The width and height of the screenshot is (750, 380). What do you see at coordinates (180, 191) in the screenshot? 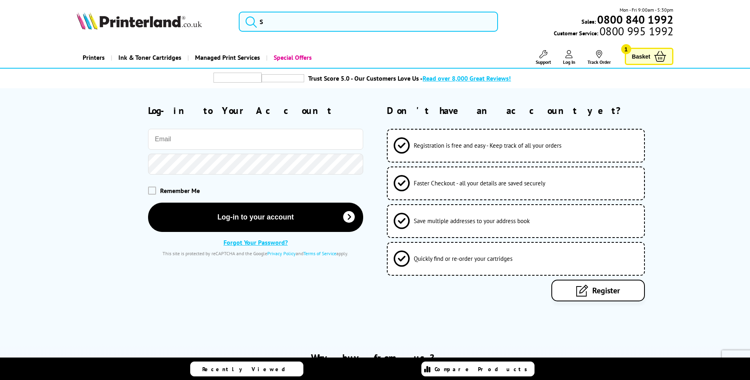
I see `span: Remember Me` at bounding box center [180, 191].